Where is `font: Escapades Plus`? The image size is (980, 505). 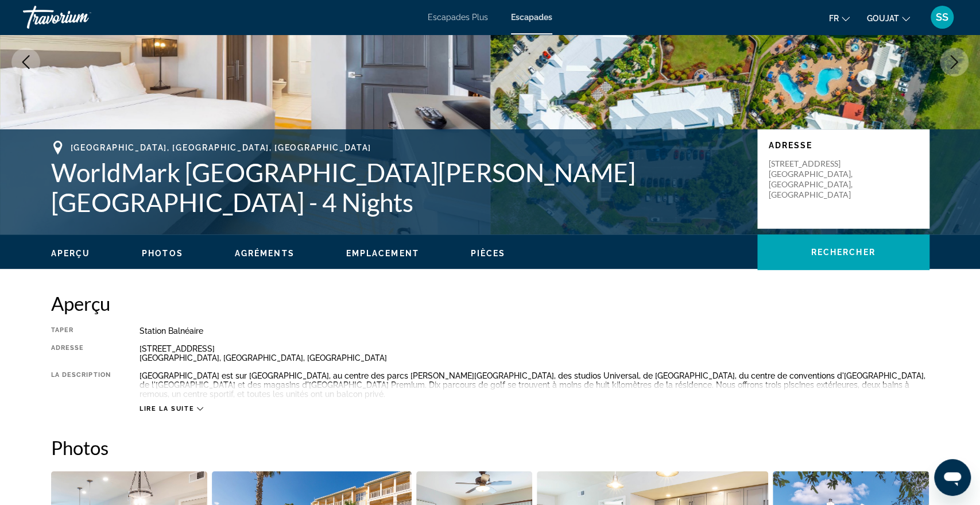
font: Escapades Plus is located at coordinates (457, 17).